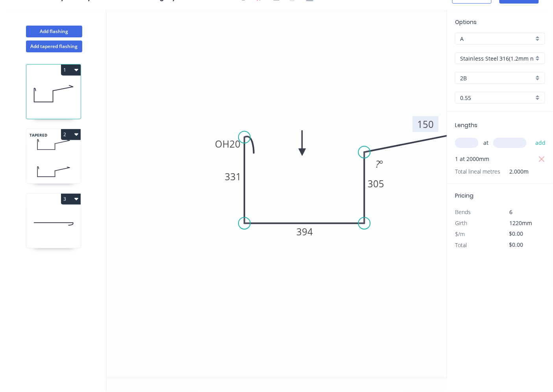 The image size is (553, 392). I want to click on input: Colour, so click(497, 77).